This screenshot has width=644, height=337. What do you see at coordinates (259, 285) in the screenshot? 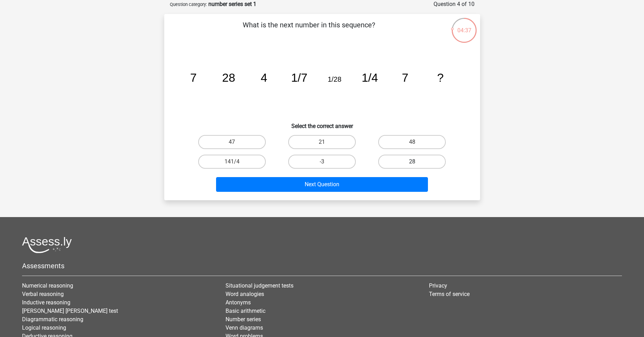
I see `a: Situational judgement tests` at bounding box center [259, 285].